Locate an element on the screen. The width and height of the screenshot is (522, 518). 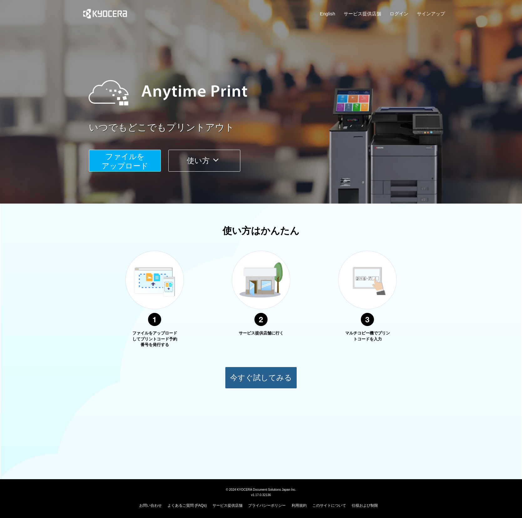
a: 仕様および制限 is located at coordinates (365, 506).